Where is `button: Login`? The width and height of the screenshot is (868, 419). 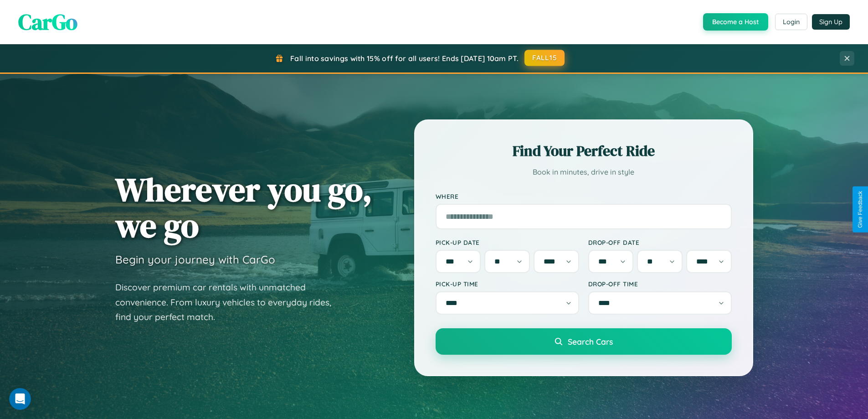
button: Login is located at coordinates (791, 22).